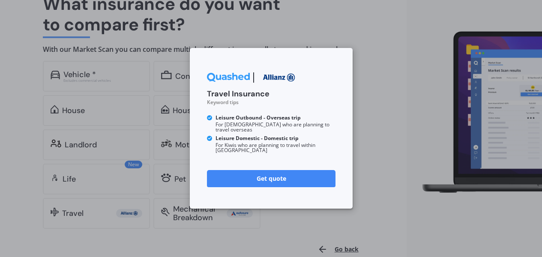 This screenshot has height=257, width=542. Describe the element at coordinates (271, 94) in the screenshot. I see `h3: Travel Insurance` at that location.